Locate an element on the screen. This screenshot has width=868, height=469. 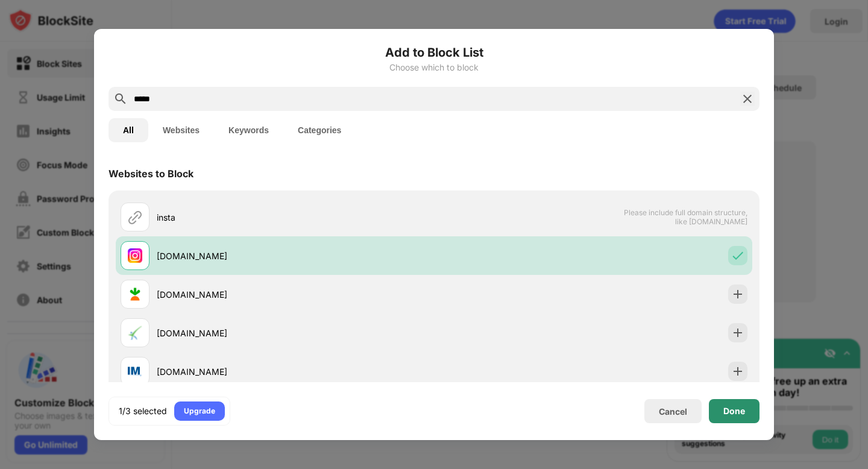
img: url.svg is located at coordinates (135, 217).